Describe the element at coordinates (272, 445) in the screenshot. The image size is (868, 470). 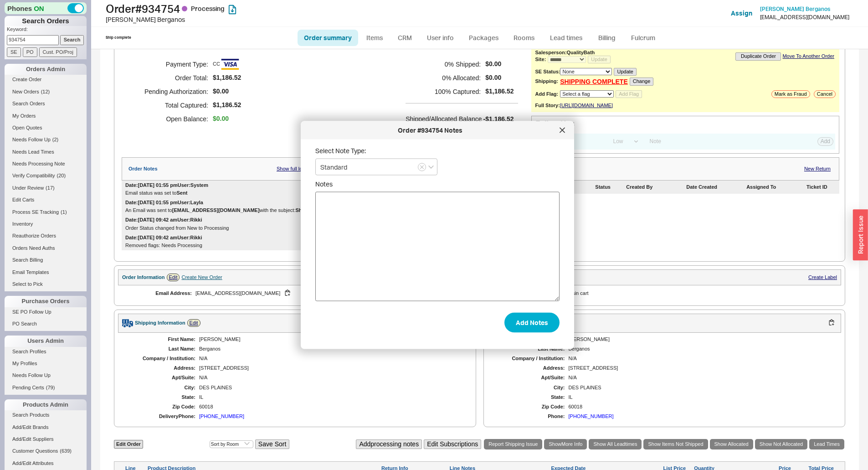
I see `button: Save Sort` at that location.